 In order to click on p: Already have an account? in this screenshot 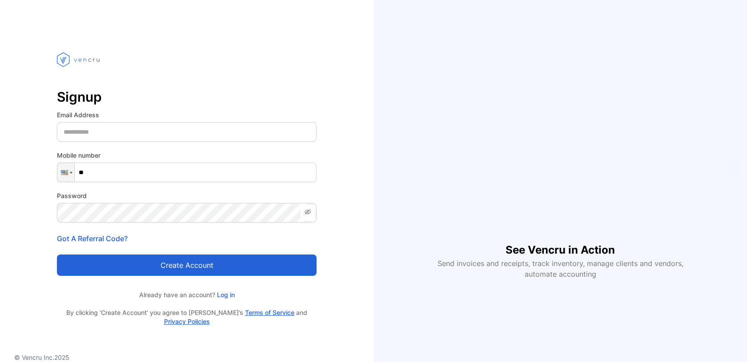, I will do `click(187, 295)`.